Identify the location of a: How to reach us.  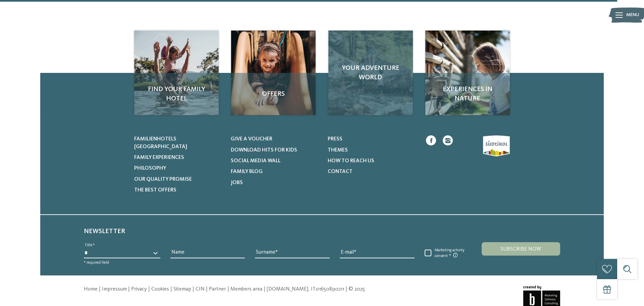
(371, 160).